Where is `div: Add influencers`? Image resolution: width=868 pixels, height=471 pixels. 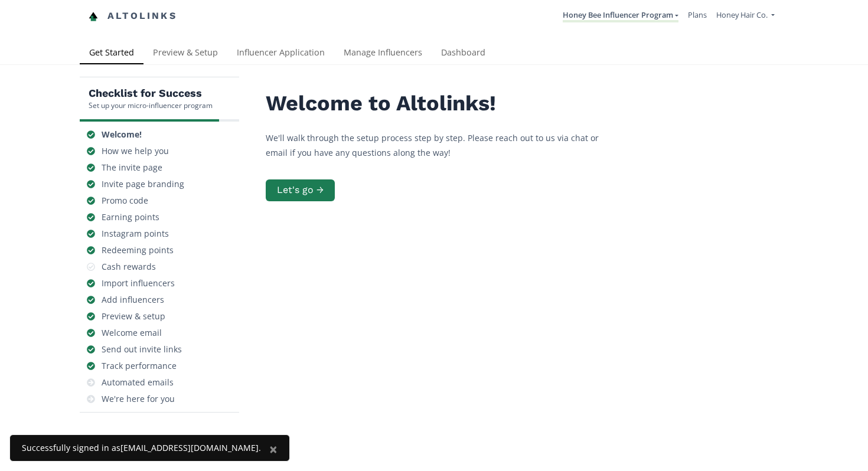 div: Add influencers is located at coordinates (133, 300).